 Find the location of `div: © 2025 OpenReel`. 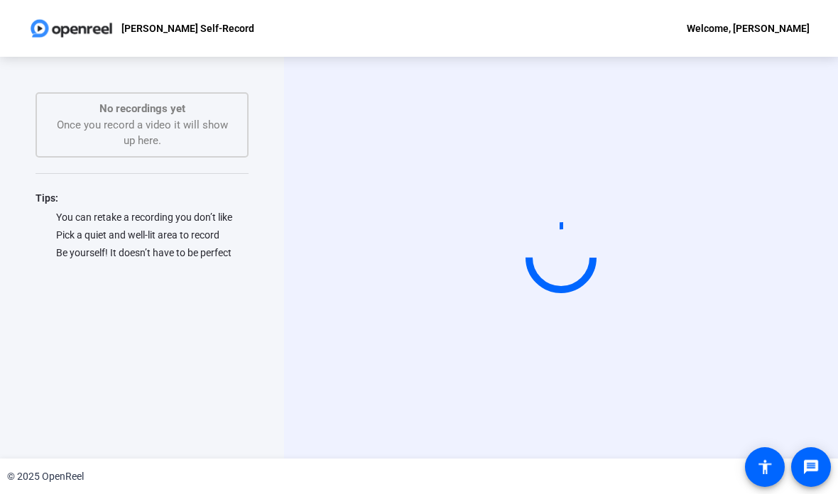

div: © 2025 OpenReel is located at coordinates (45, 477).